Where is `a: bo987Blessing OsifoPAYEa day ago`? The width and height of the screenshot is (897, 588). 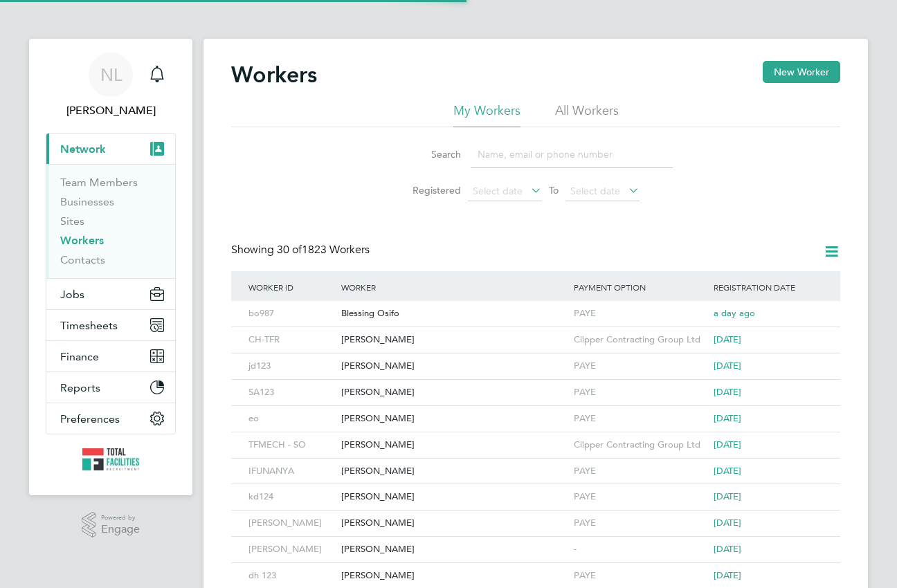 a: bo987Blessing OsifoPAYEa day ago is located at coordinates (536, 306).